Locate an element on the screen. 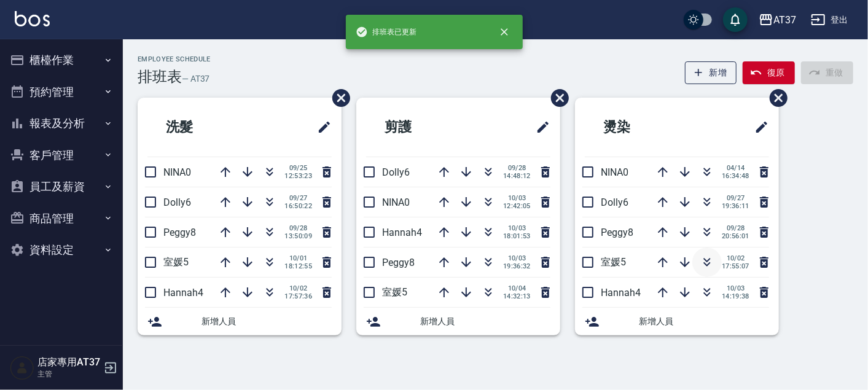  span: 17:55:07 is located at coordinates (736, 266).